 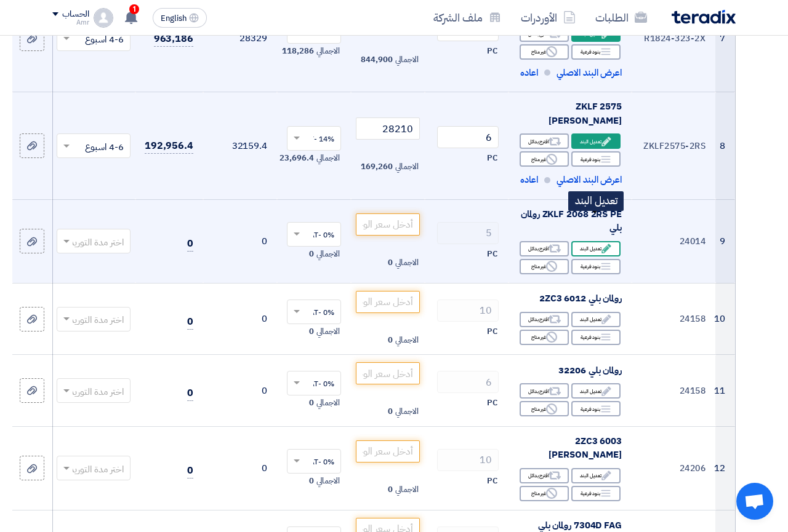 I want to click on span: 844,900, so click(x=376, y=60).